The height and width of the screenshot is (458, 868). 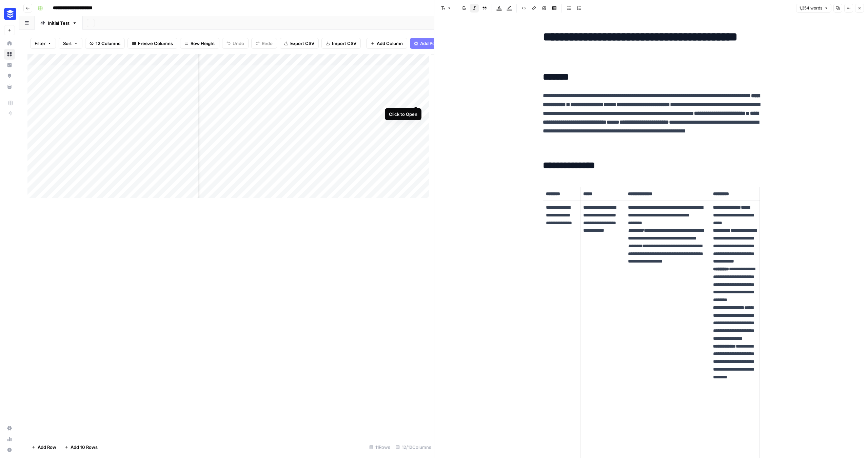 I want to click on div: 12/12 Columns, so click(x=413, y=447).